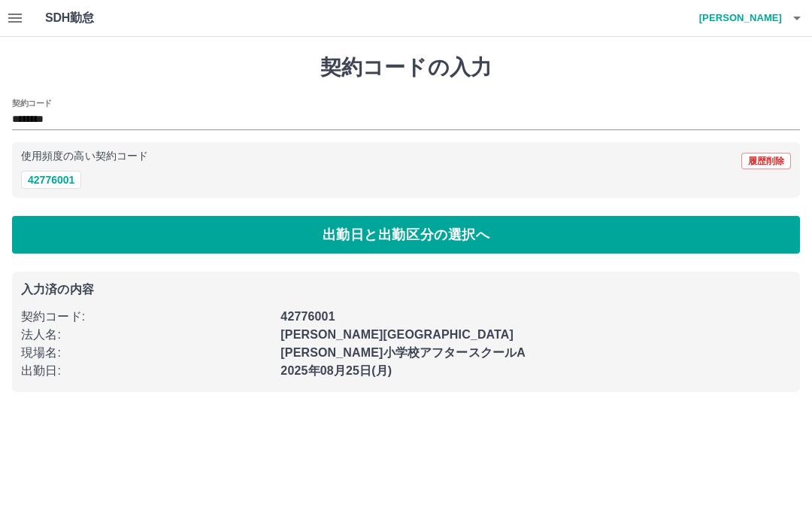  Describe the element at coordinates (146, 317) in the screenshot. I see `p: 契約コード :` at that location.